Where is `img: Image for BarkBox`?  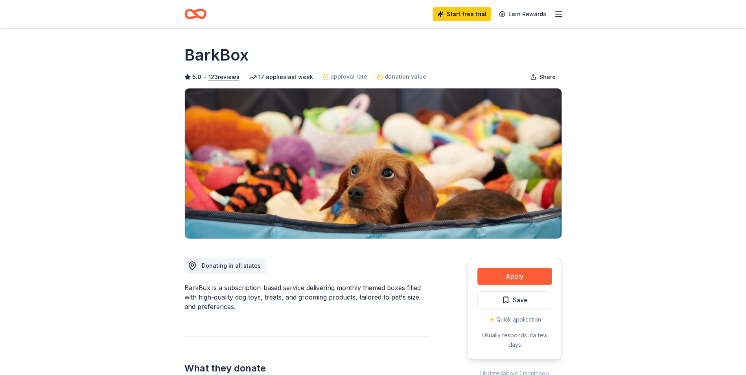 img: Image for BarkBox is located at coordinates (373, 164).